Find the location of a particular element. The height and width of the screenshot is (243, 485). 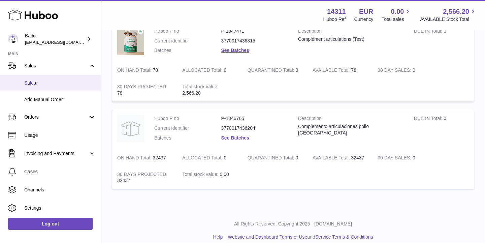

dd: 3770017436204 is located at coordinates (255, 128).